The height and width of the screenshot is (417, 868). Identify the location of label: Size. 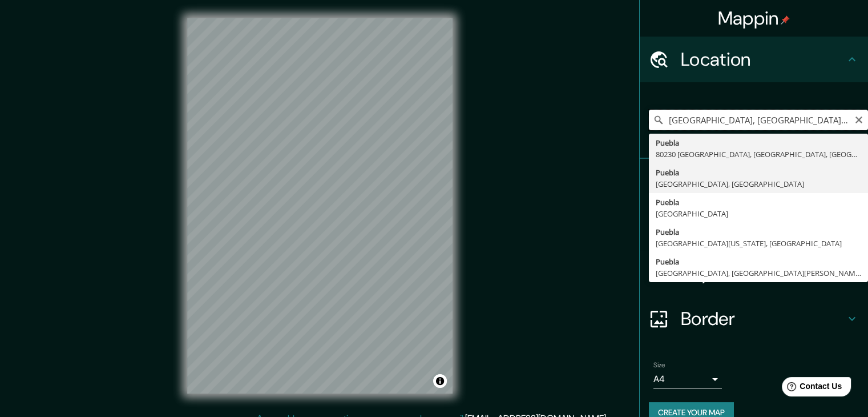
(659, 365).